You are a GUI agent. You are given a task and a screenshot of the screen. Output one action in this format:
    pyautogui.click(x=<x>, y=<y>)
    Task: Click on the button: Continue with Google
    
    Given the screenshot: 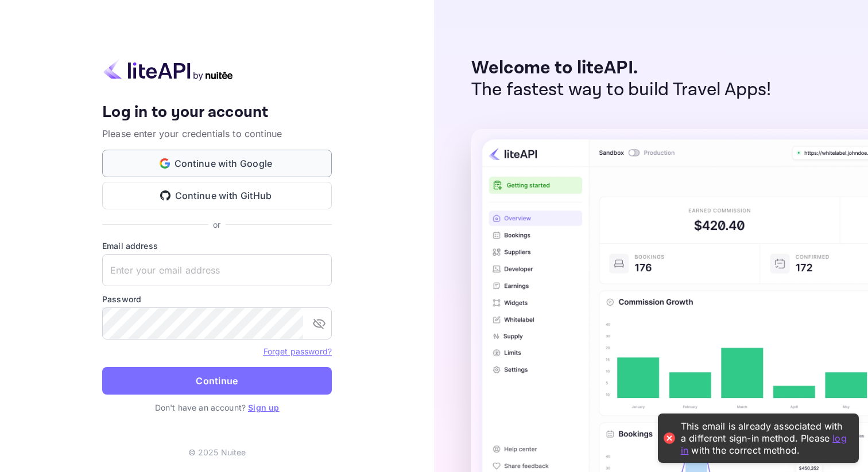 What is the action you would take?
    pyautogui.click(x=217, y=164)
    